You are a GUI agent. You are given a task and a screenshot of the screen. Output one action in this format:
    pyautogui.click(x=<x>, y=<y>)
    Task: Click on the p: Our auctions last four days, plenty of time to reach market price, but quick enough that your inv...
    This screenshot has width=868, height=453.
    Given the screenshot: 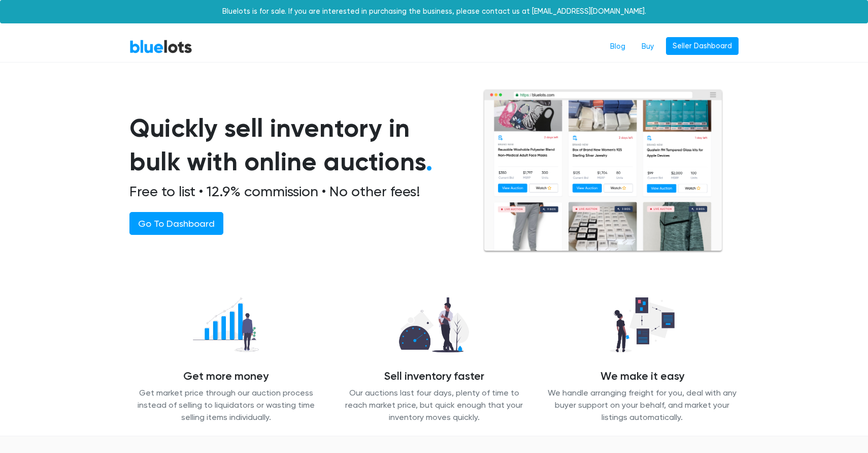 What is the action you would take?
    pyautogui.click(x=434, y=405)
    